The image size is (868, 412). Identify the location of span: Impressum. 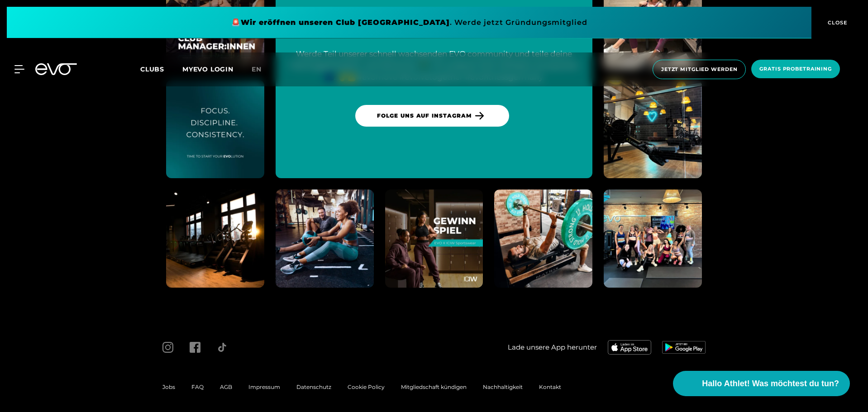
(264, 387).